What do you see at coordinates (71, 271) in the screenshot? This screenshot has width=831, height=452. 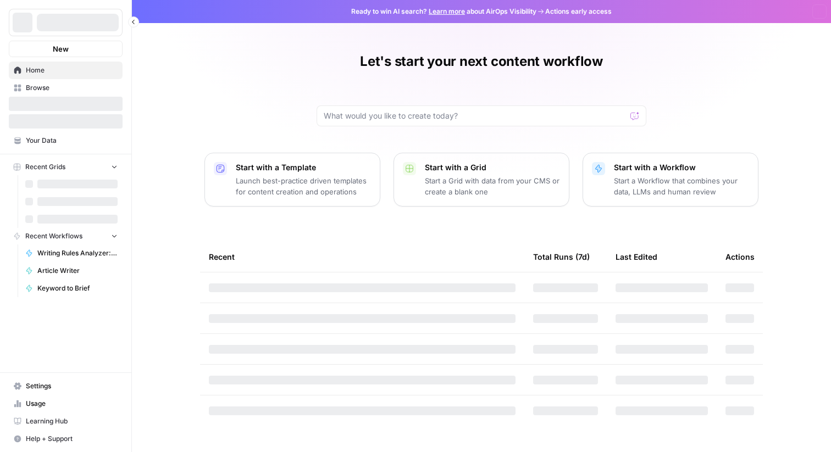 I see `a: Article Writer` at bounding box center [71, 271].